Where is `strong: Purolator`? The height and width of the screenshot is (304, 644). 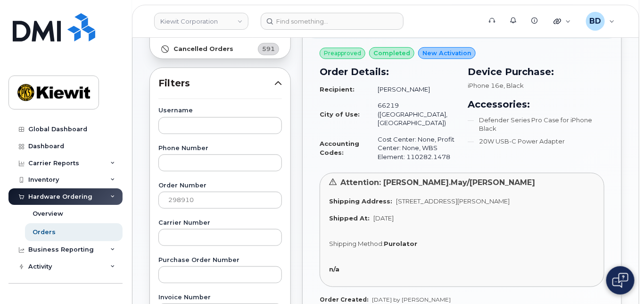
strong: Purolator is located at coordinates (400, 244).